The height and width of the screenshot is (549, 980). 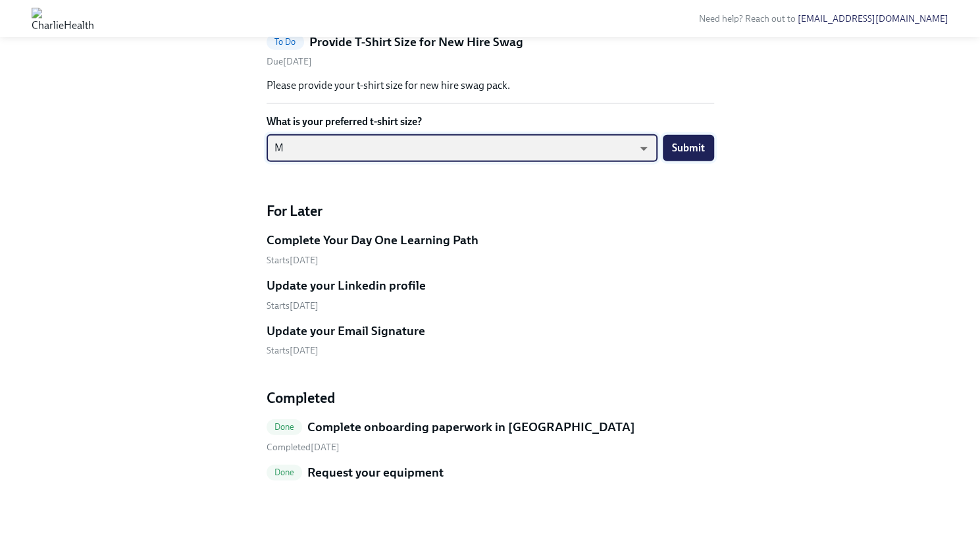 I want to click on span: Submit, so click(x=689, y=148).